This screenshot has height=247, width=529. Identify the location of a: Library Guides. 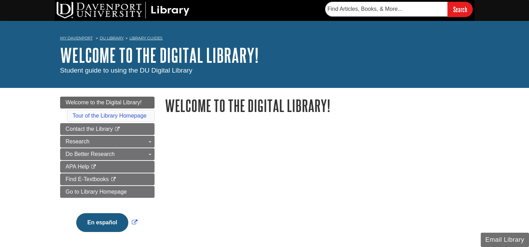
(146, 38).